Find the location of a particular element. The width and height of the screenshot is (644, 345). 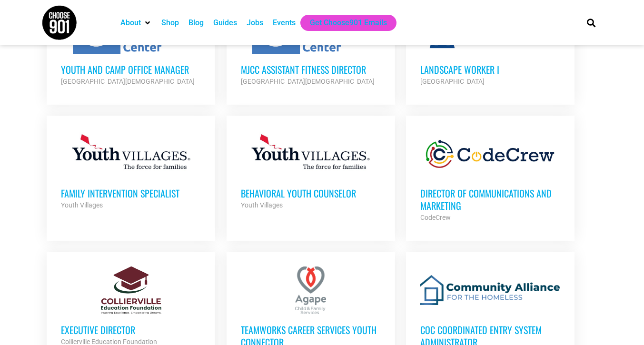

nav: Main nav is located at coordinates (343, 23).